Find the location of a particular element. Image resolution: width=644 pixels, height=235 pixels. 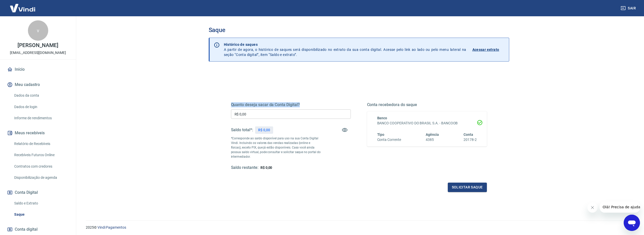

button: Sair is located at coordinates (629, 8).